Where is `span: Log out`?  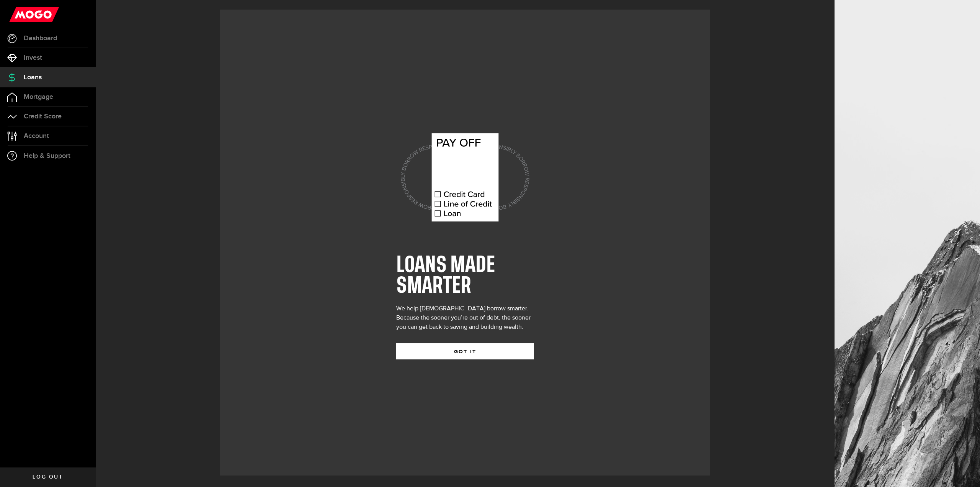
span: Log out is located at coordinates (48, 477).